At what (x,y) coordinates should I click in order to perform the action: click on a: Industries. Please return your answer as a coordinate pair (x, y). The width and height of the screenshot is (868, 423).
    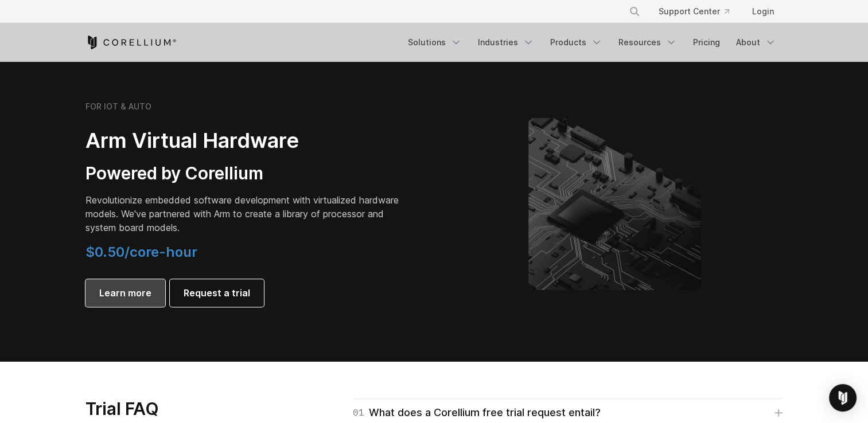
    Looking at the image, I should click on (506, 43).